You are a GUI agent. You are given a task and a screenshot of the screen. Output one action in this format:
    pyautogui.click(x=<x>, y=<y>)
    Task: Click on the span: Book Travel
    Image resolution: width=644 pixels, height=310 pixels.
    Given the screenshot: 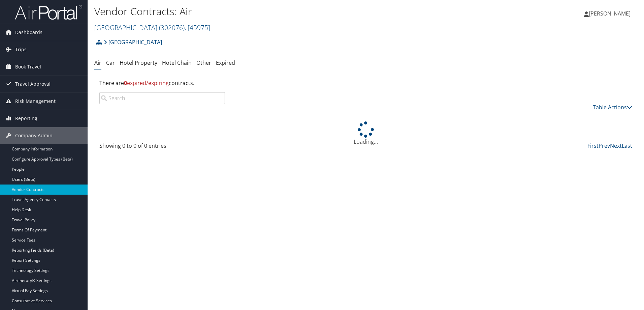 What is the action you would take?
    pyautogui.click(x=28, y=67)
    